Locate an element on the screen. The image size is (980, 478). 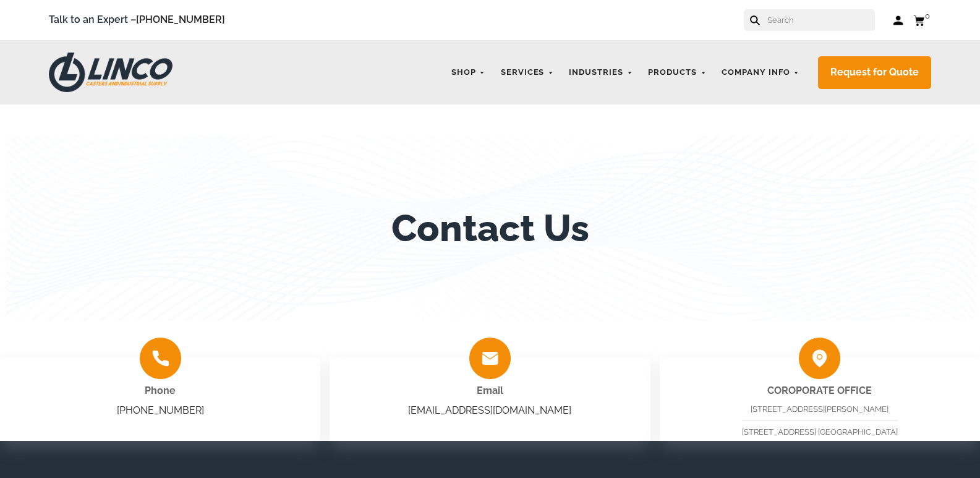
a: Request for Quote is located at coordinates (875, 72).